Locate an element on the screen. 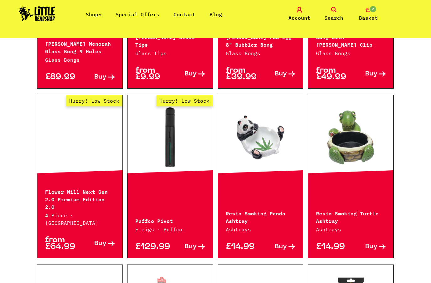  a: Special Offers is located at coordinates (138, 14).